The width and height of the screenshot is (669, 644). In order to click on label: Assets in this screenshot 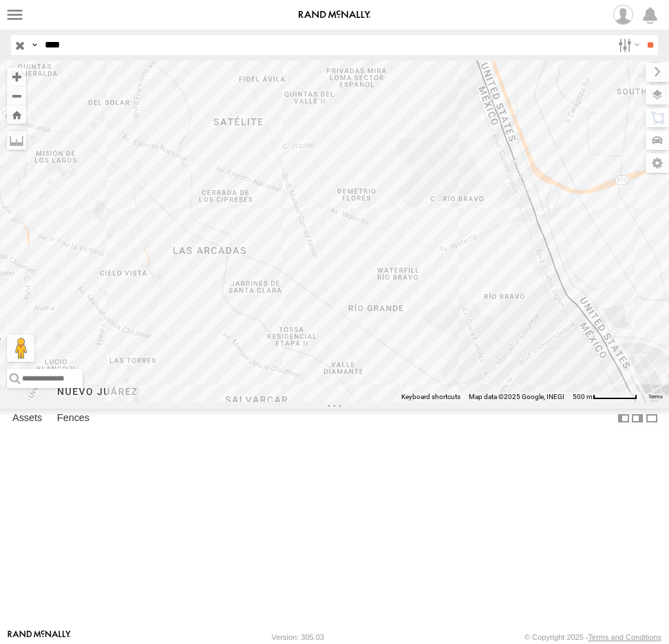, I will do `click(27, 419)`.